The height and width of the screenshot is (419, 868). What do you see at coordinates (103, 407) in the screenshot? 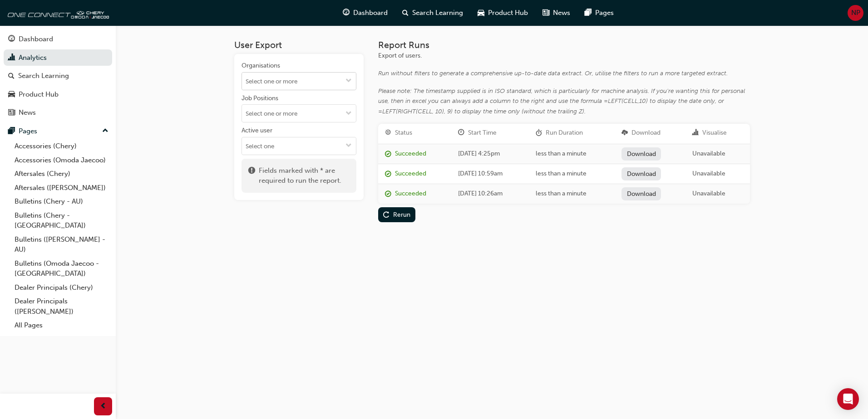
I see `span: prev-icon` at bounding box center [103, 407].